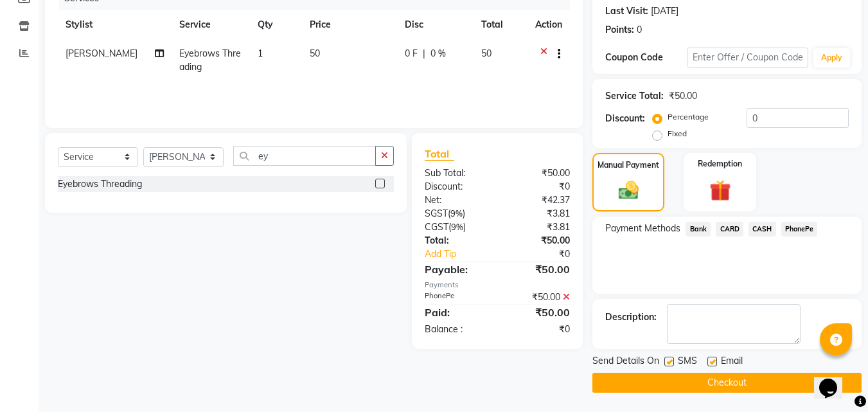 This screenshot has height=412, width=868. I want to click on span: Bank, so click(698, 229).